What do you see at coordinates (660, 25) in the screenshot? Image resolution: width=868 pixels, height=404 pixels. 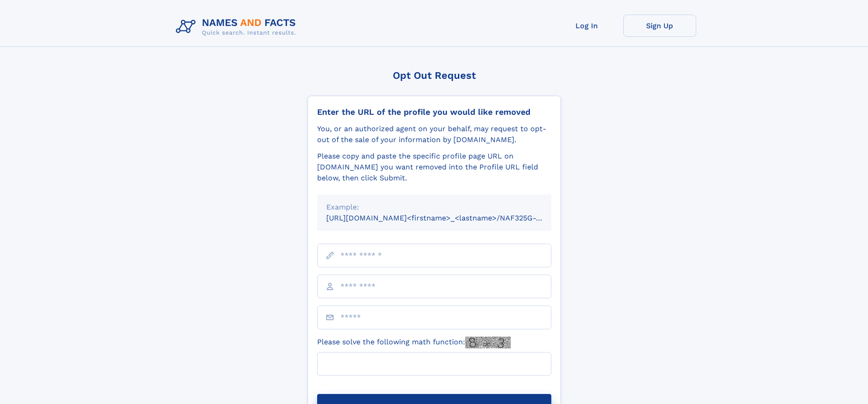 I see `a: Sign Up` at bounding box center [660, 25].